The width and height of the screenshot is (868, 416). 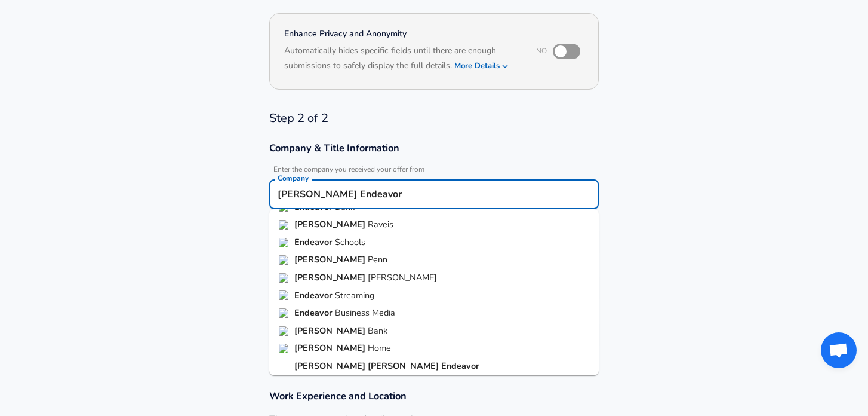 What do you see at coordinates (350, 242) in the screenshot?
I see `span: Schools` at bounding box center [350, 242].